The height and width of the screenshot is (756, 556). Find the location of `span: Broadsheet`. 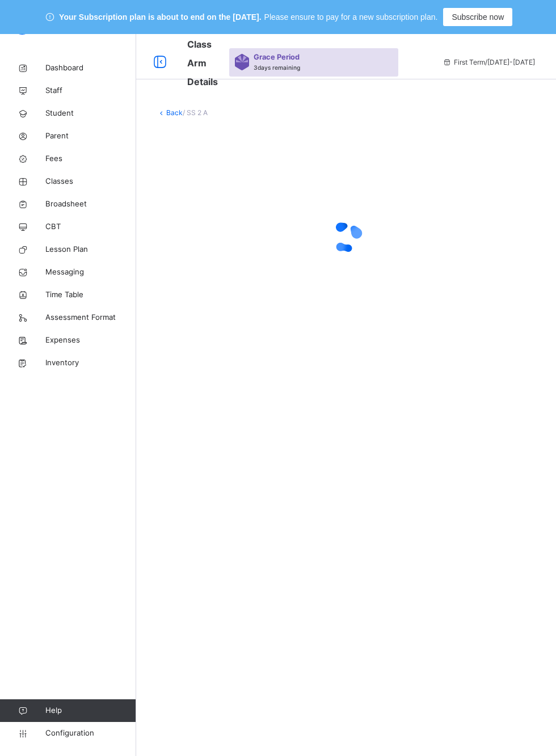

span: Broadsheet is located at coordinates (90, 204).